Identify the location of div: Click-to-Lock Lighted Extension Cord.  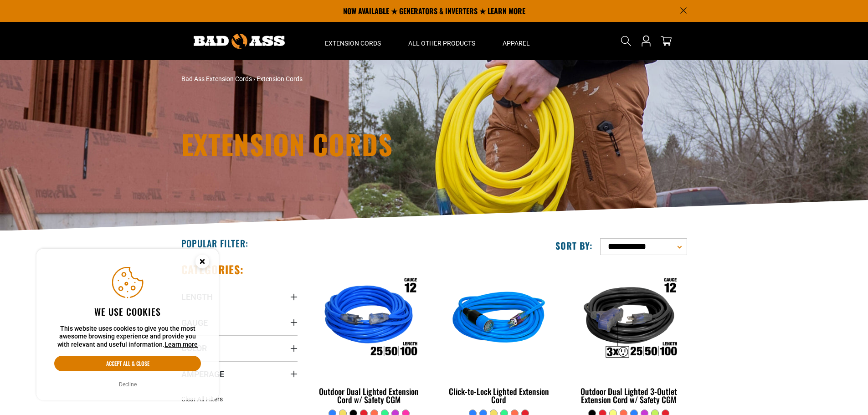
(498, 395).